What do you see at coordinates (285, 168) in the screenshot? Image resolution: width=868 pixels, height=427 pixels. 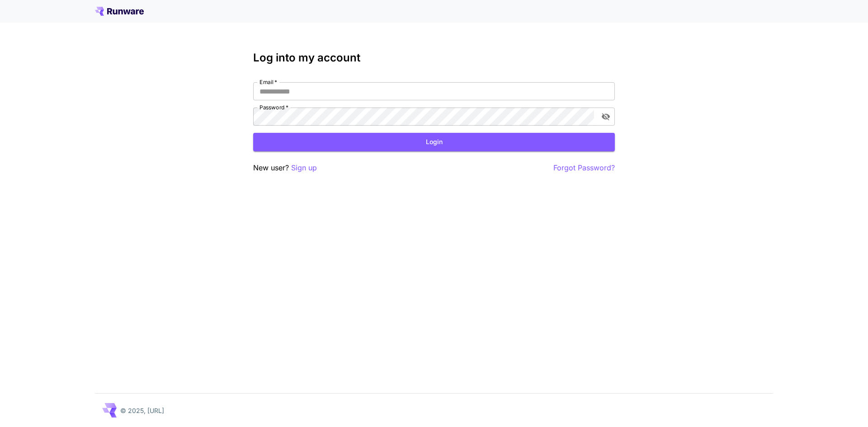 I see `p: New user?` at bounding box center [285, 168].